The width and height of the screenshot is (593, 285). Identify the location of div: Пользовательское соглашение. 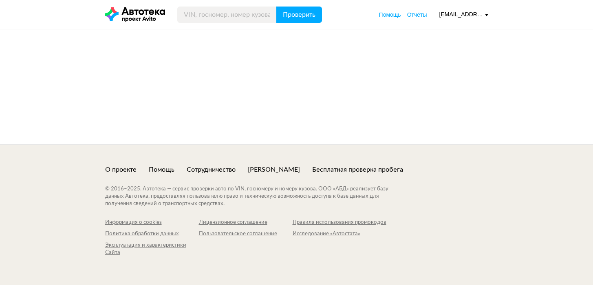
(246, 234).